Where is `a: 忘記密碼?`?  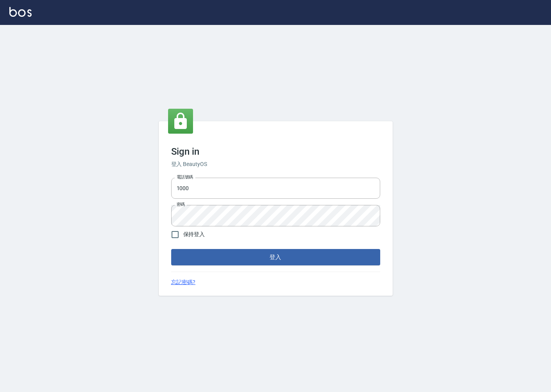 a: 忘記密碼? is located at coordinates (183, 282).